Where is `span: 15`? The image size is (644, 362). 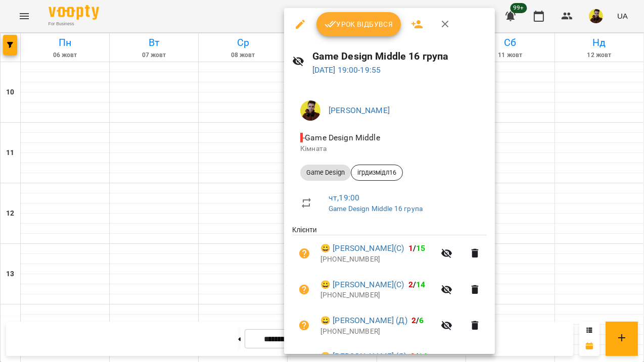
span: 15 is located at coordinates (420, 248).